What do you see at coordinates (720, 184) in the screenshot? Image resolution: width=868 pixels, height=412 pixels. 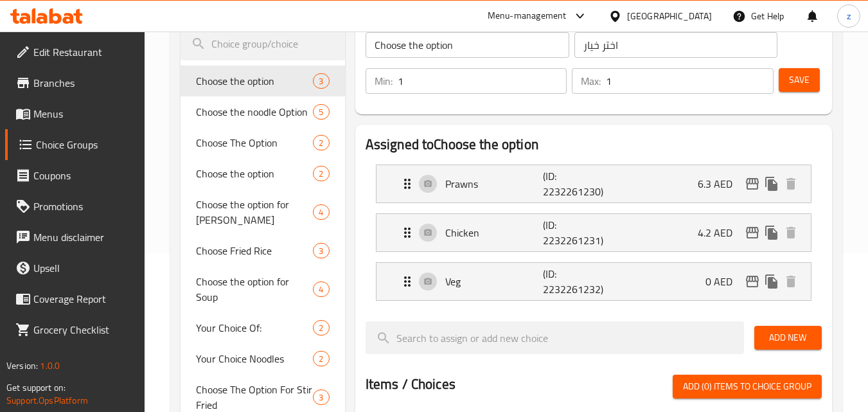 I see `p: 6.3 AED` at bounding box center [720, 184].